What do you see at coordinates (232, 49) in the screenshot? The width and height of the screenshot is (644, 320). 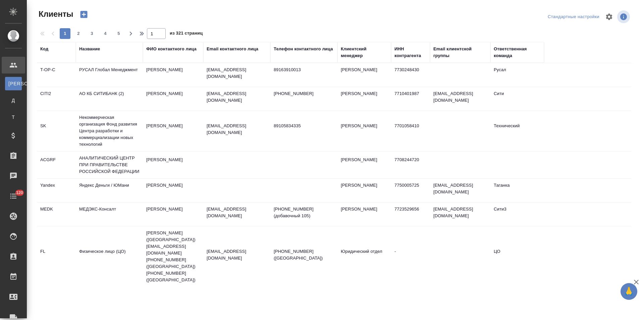 I see `div: Email контактного лица` at bounding box center [232, 49].